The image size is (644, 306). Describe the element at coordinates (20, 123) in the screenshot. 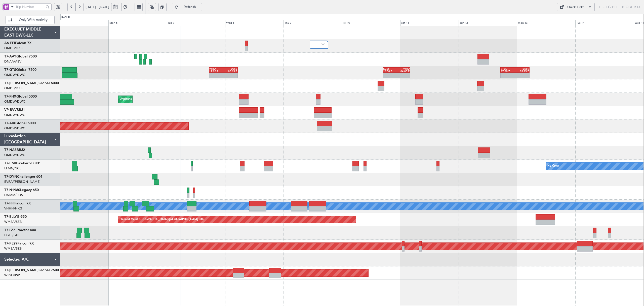

I see `a: T7-AIXGlobal 5000` at that location.